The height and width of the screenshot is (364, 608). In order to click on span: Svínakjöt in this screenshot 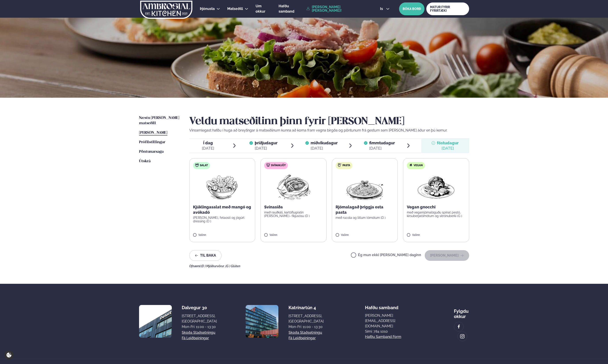, I will do `click(278, 165)`.